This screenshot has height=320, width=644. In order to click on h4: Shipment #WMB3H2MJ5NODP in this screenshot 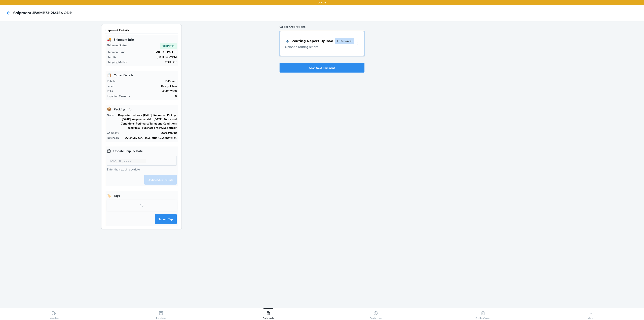, I will do `click(43, 13)`.